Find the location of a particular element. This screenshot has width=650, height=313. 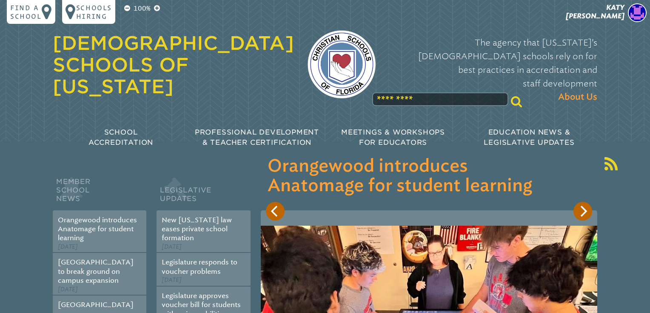

h3: Orangewood introduces Anatomage for student learning is located at coordinates (429, 176).